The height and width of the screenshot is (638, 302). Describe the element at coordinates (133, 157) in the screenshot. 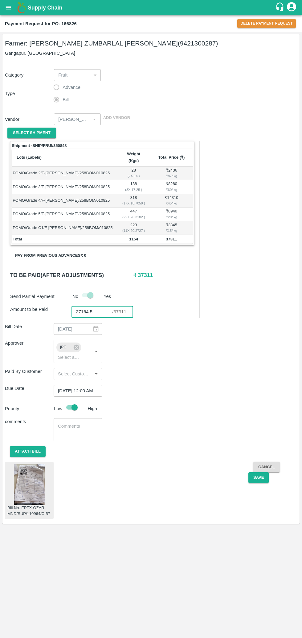

I see `b: Weight (Kgs)` at that location.